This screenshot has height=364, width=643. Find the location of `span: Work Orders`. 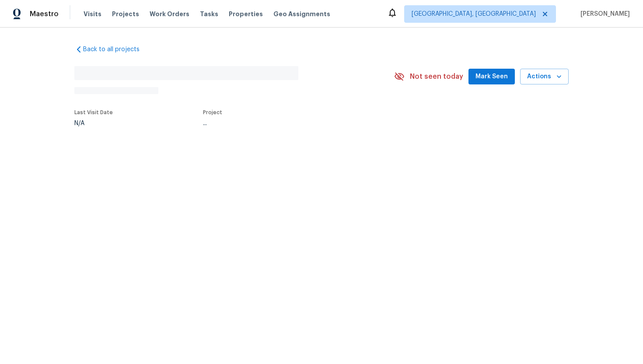

span: Work Orders is located at coordinates (169, 14).